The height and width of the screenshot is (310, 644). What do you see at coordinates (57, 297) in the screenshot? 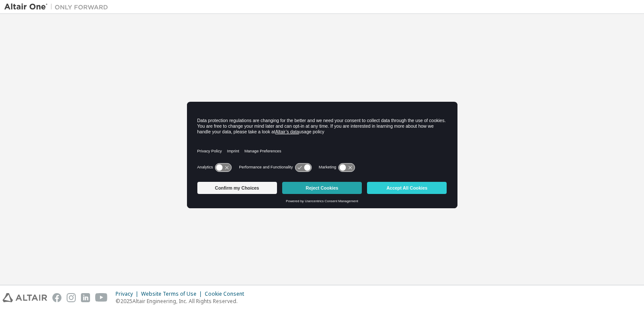
I see `img: facebook.svg` at bounding box center [57, 297].